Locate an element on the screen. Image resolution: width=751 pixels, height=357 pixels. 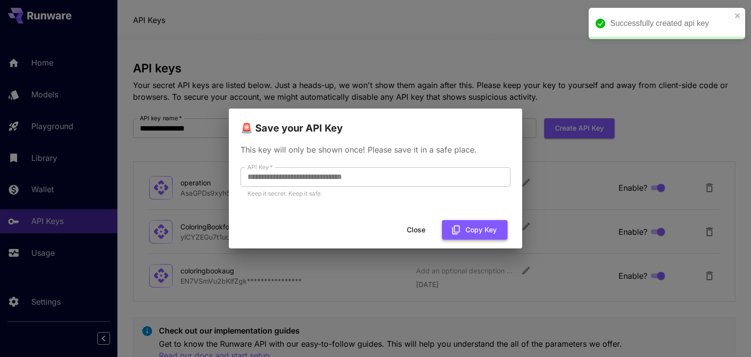
button: Close is located at coordinates (416, 230).